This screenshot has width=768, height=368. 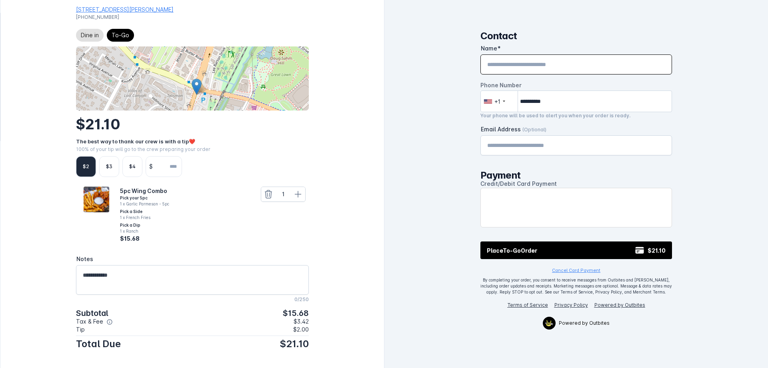 What do you see at coordinates (528, 305) in the screenshot?
I see `a: Terms of Service` at bounding box center [528, 305].